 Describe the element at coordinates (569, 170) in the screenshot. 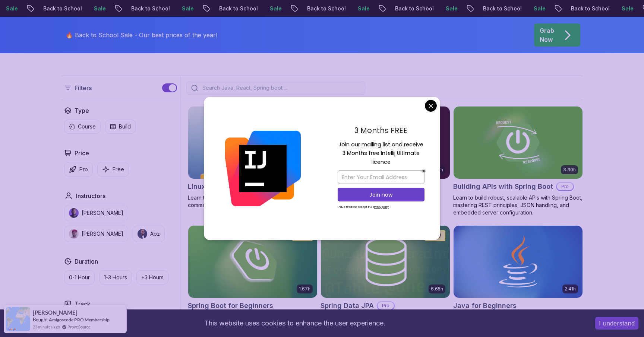

I see `p: 3.30h` at that location.